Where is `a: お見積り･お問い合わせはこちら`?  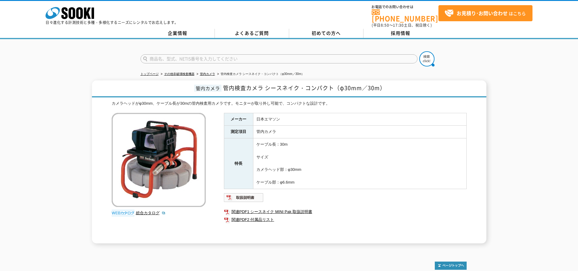
a: お見積り･お問い合わせはこちら is located at coordinates (486, 13).